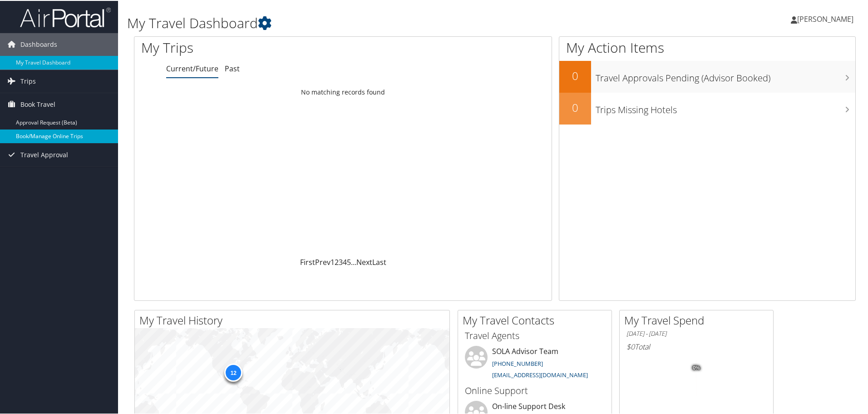 The height and width of the screenshot is (414, 868). I want to click on a: 0Travel Approvals Pending (Advisor Booked), so click(707, 76).